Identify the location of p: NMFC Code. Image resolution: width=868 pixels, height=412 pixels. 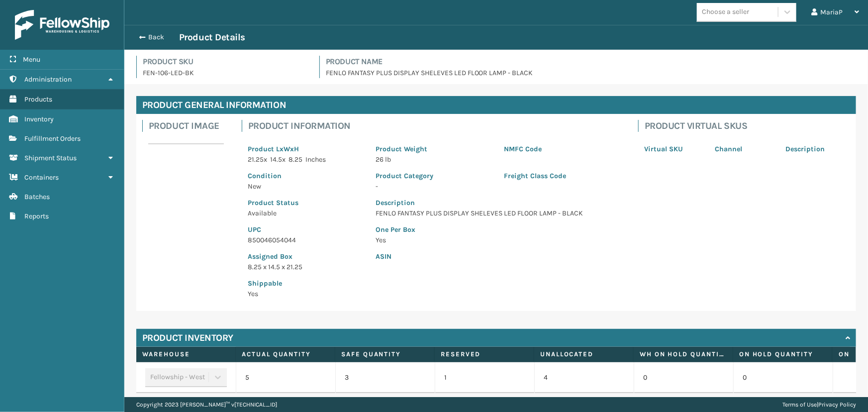
(562, 149).